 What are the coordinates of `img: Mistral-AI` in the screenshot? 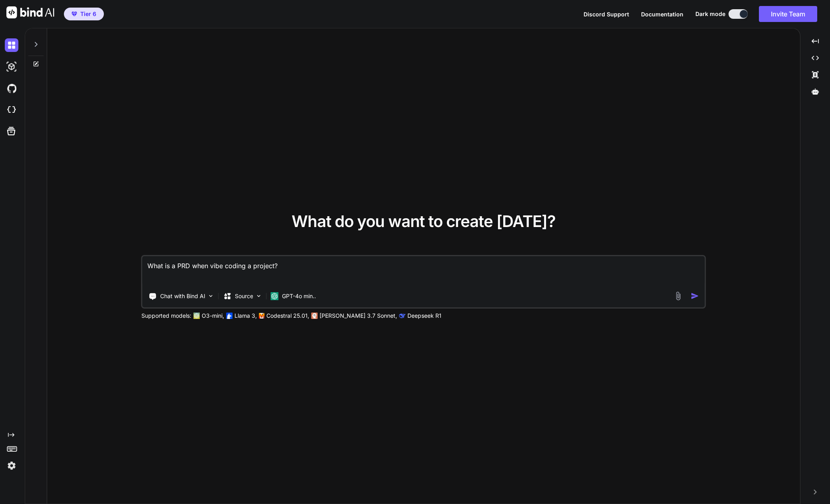 It's located at (262, 315).